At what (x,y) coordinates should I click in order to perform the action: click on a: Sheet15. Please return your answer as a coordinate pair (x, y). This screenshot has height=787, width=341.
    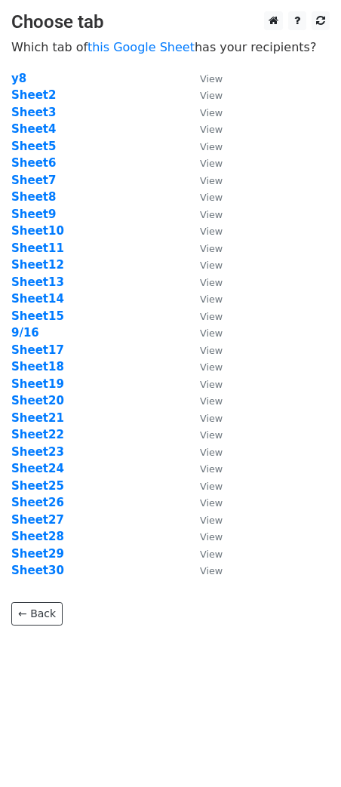
    Looking at the image, I should click on (38, 316).